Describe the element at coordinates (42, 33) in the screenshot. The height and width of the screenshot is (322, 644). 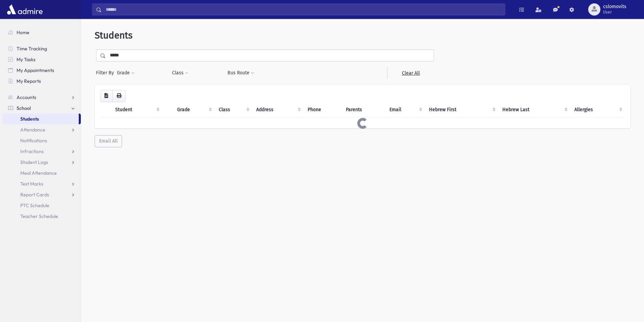
I see `a: Home` at that location.